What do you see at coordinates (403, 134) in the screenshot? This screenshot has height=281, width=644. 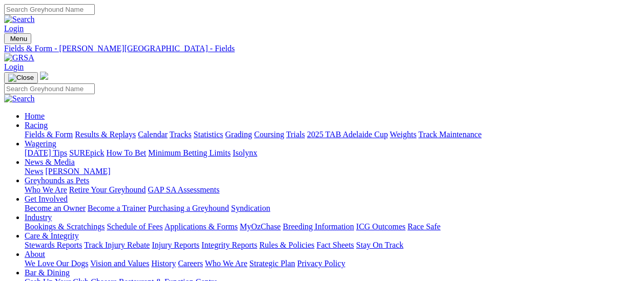 I see `a: Weights` at bounding box center [403, 134].